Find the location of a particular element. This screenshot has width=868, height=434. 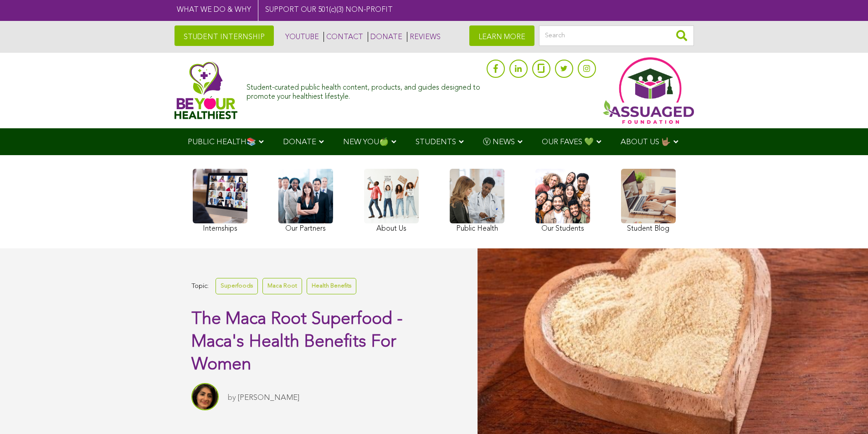

span: NEW YOU🍏 is located at coordinates (366, 142).